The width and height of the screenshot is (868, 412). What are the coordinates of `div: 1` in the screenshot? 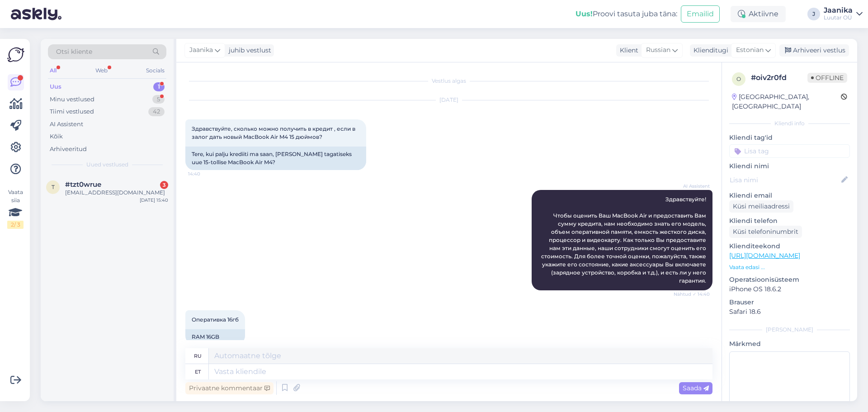 It's located at (159, 87).